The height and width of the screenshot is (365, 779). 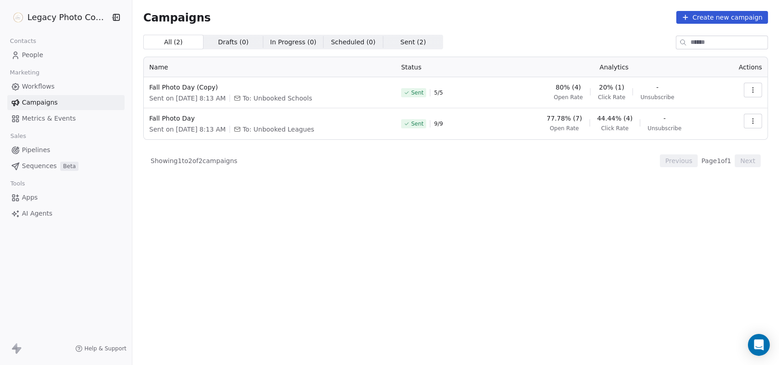 I want to click on span: People, so click(x=32, y=55).